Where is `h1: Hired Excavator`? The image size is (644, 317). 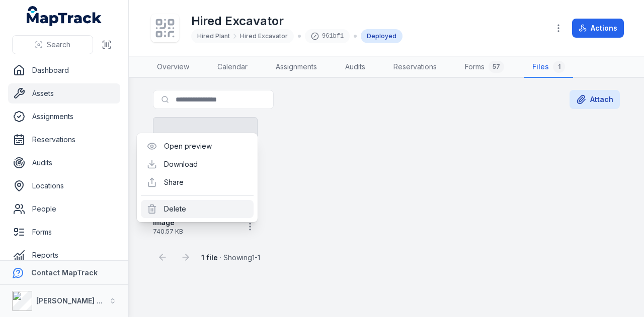 h1: Hired Excavator is located at coordinates (297, 21).